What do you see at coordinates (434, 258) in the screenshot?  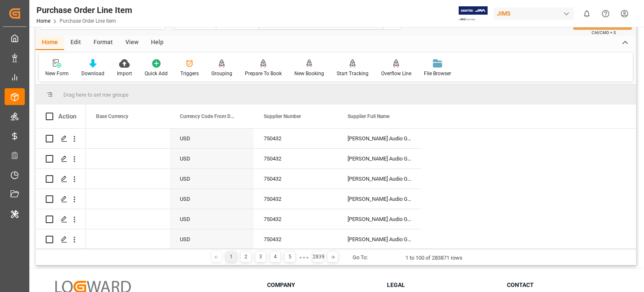 I see `div: 1 to 100 of 283871 rows` at bounding box center [434, 258].